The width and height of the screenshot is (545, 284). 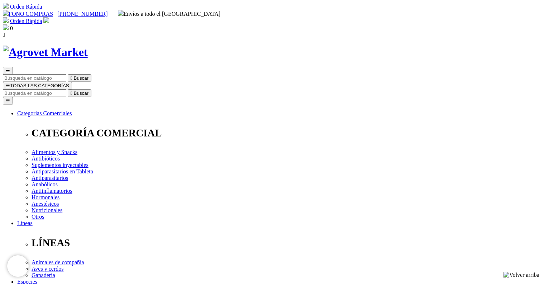 What do you see at coordinates (44, 113) in the screenshot?
I see `a: Categorías Comerciales` at bounding box center [44, 113].